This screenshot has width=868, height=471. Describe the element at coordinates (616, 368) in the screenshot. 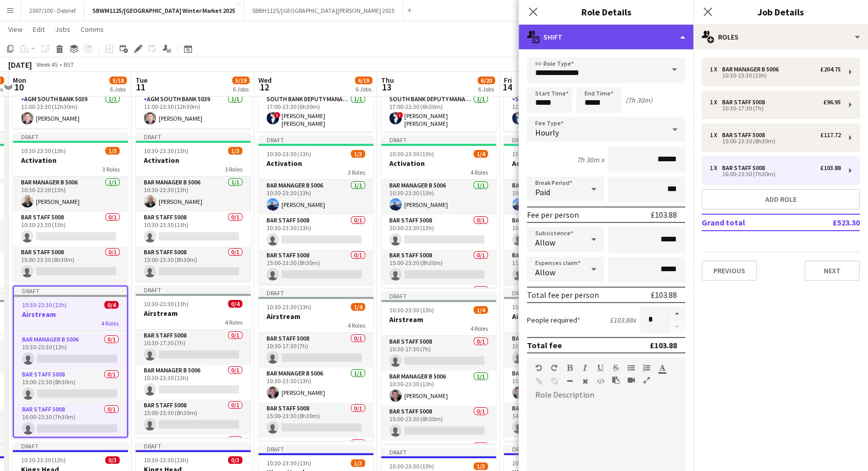

I see `button: Strikethrough` at that location.